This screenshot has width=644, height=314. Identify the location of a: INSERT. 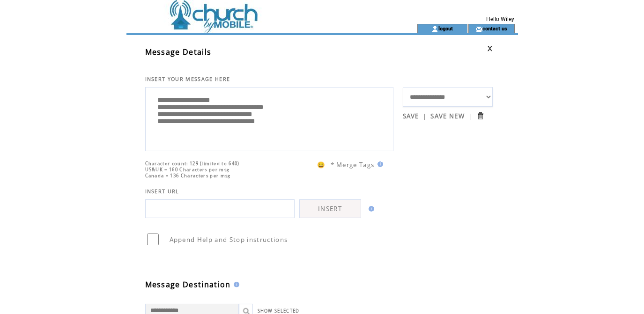
(330, 209).